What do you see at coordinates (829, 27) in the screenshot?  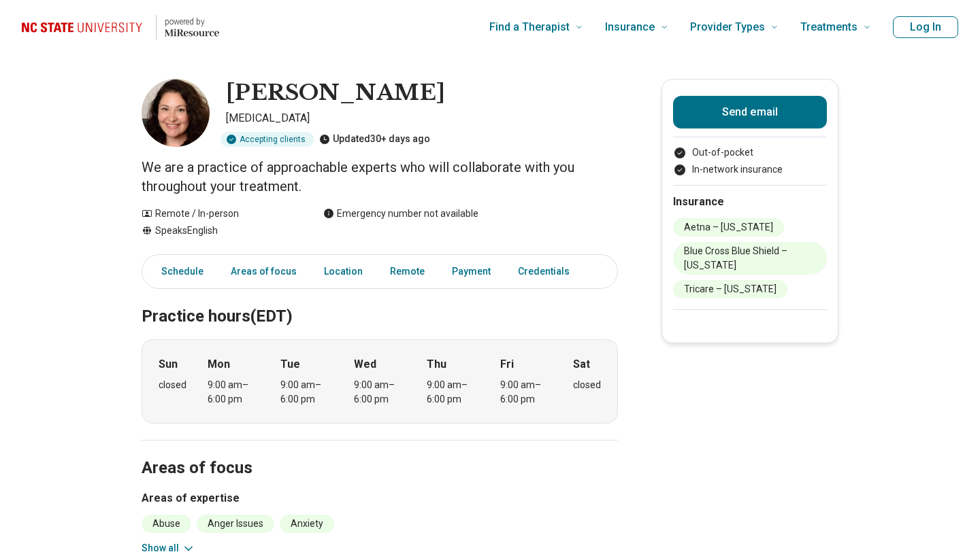 I see `span: Treatments` at bounding box center [829, 27].